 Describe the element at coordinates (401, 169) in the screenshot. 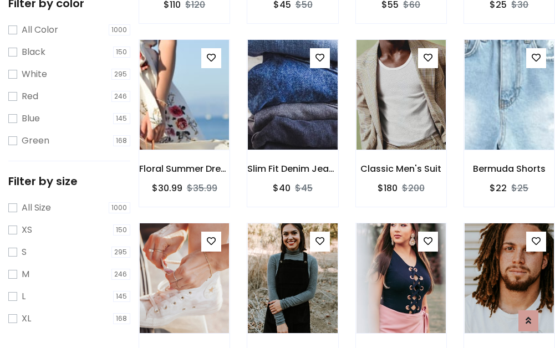

I see `h6: Classic Men's Suit` at that location.